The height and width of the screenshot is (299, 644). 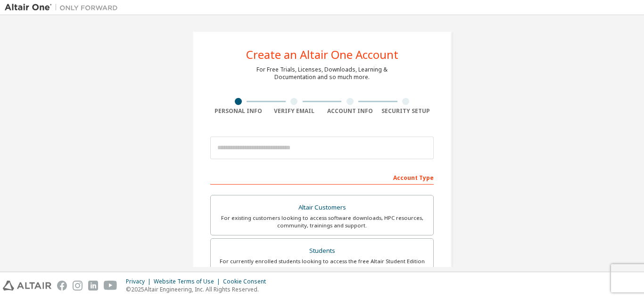 I want to click on div: For existing customers looking to access software downloads, HPC resources, community, trainings ..., so click(x=322, y=222).